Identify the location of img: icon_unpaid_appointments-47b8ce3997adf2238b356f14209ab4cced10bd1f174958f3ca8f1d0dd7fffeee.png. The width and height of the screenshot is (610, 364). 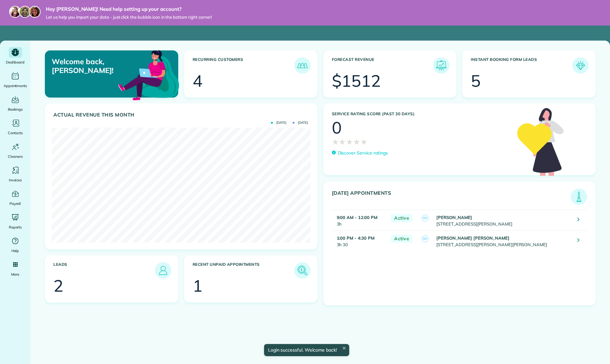
(303, 270).